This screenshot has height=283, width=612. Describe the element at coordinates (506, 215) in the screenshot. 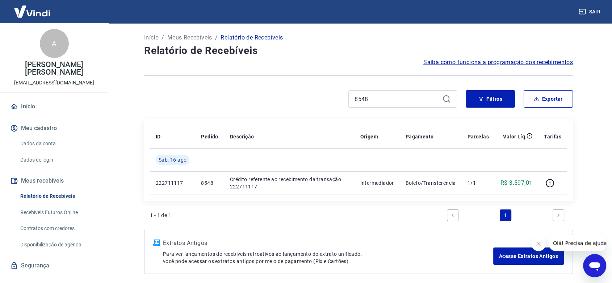

I see `a: Page 1 is your current page` at that location.